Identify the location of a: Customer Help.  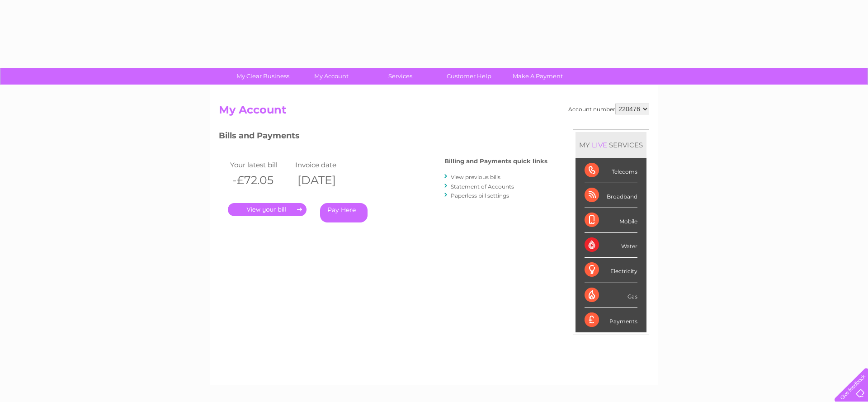
(469, 76).